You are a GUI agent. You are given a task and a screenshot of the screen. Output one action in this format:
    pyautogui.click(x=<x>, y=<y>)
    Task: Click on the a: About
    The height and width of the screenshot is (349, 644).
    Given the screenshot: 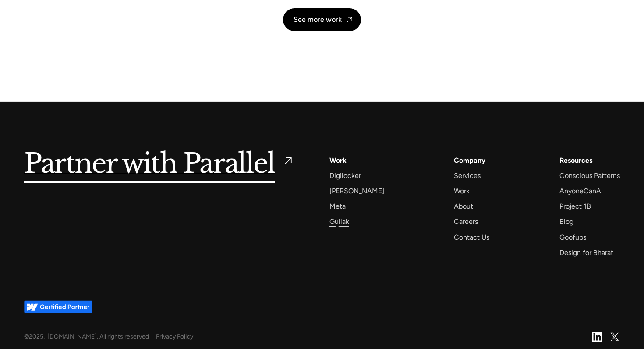 What is the action you would take?
    pyautogui.click(x=464, y=206)
    